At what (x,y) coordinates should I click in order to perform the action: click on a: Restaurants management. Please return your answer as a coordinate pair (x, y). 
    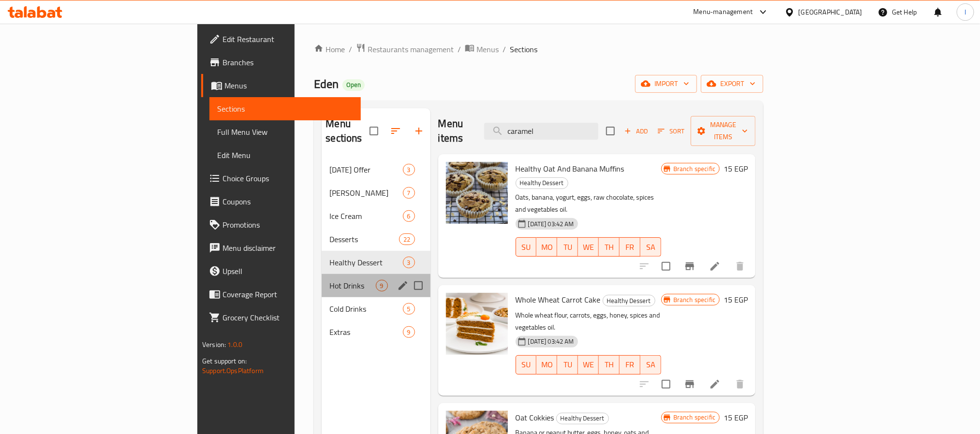
    Looking at the image, I should click on (405, 49).